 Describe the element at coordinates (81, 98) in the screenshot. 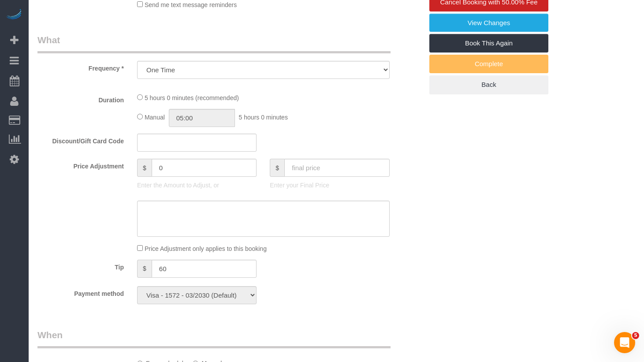

I see `label: Duration` at that location.